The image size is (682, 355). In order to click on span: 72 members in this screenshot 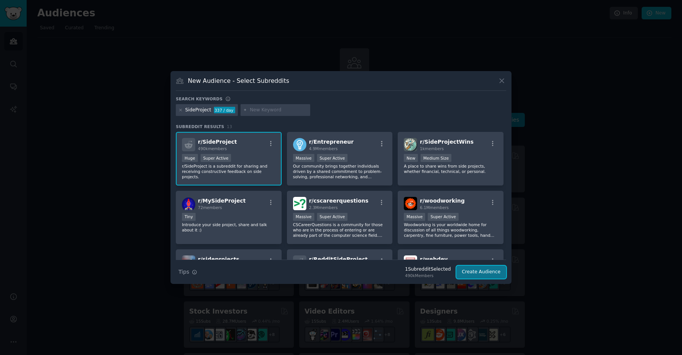, I will do `click(210, 208)`.